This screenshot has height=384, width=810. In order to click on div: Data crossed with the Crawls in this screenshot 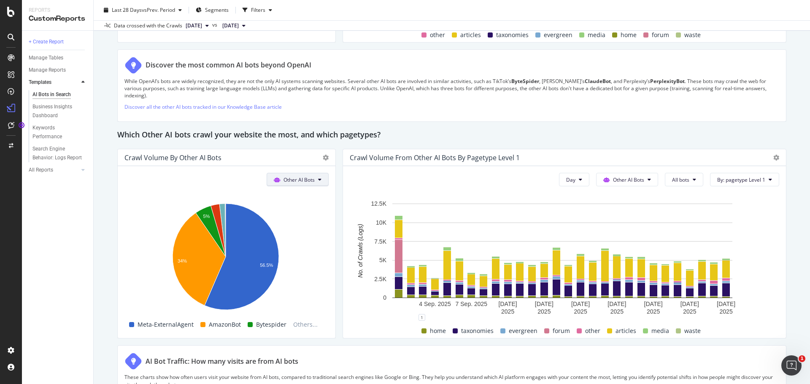, I will do `click(148, 26)`.